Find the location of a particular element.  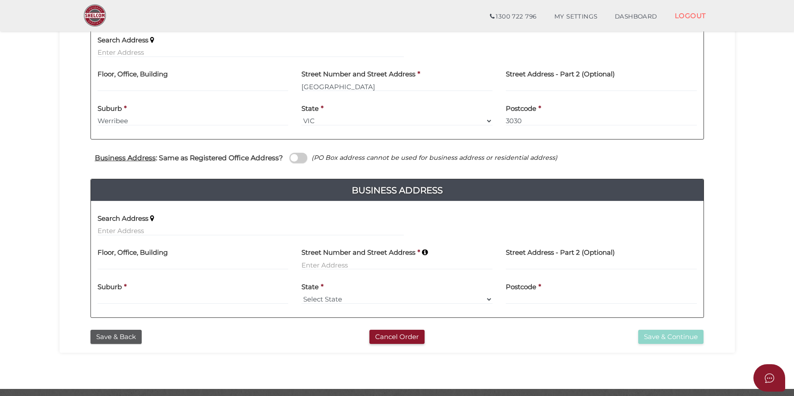

button: Save & Back is located at coordinates (116, 337).